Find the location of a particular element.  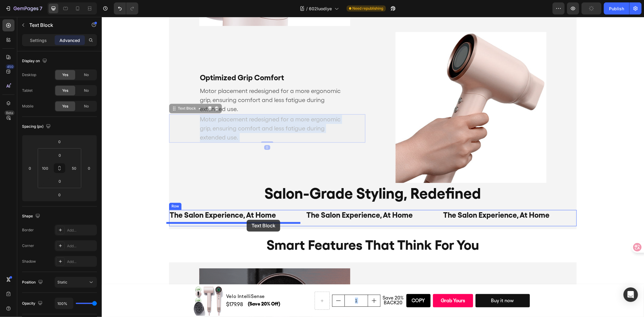

span: Need republishing is located at coordinates (368, 8).